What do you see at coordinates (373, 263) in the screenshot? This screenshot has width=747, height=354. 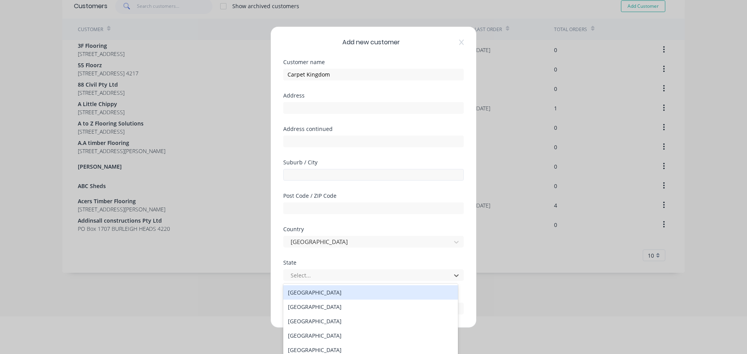 I see `div: State` at bounding box center [373, 263].